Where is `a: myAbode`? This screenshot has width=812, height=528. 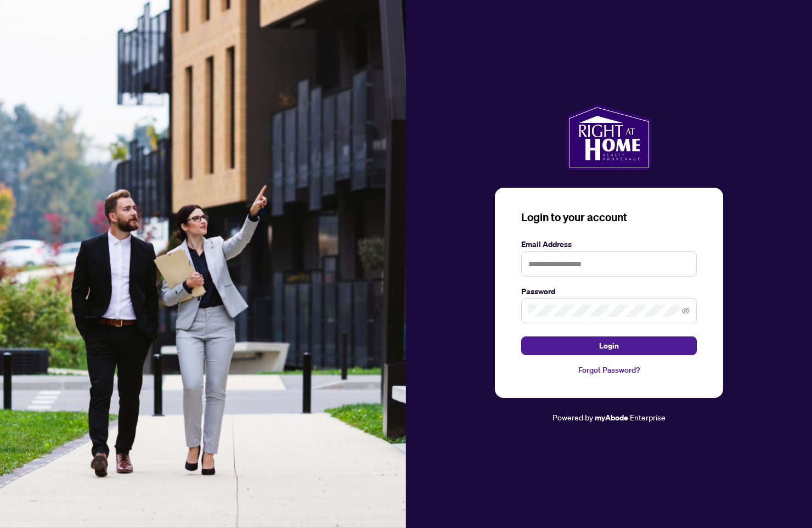
a: myAbode is located at coordinates (611, 417).